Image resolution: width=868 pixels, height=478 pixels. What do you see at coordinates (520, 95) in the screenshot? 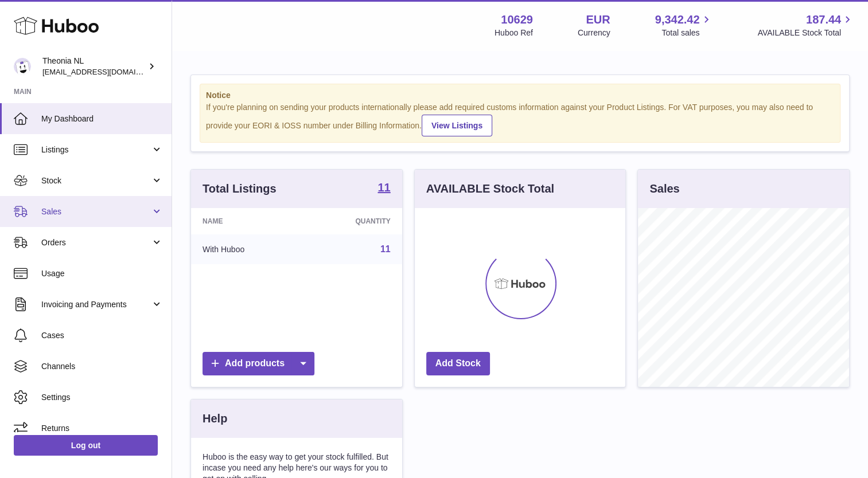
I see `strong: Notice` at bounding box center [520, 95].